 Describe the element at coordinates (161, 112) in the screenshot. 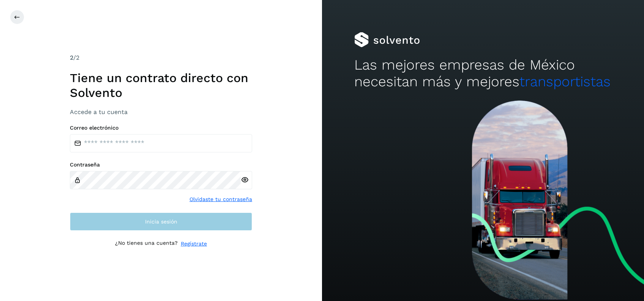

I see `h3: Accede a tu cuenta` at that location.